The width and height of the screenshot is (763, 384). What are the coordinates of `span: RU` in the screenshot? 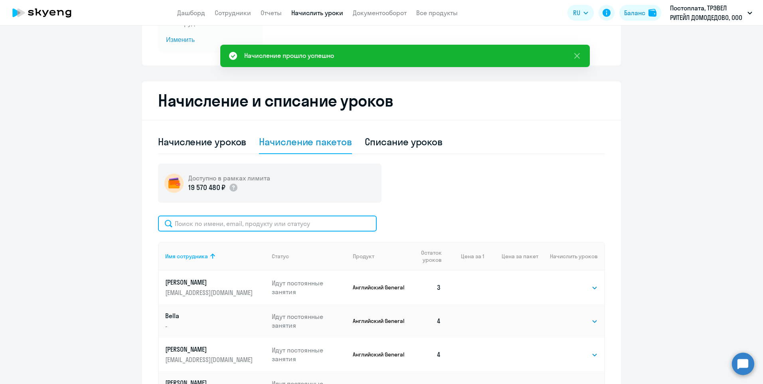 It's located at (577, 13).